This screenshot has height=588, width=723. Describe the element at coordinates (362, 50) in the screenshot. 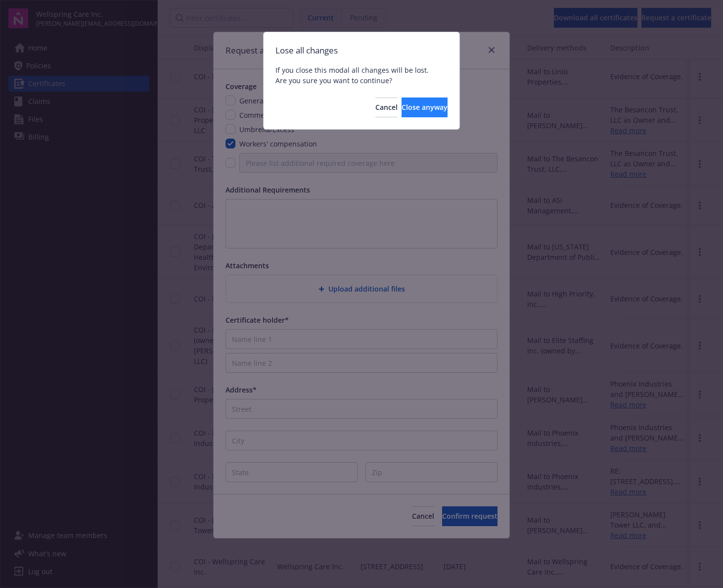

I see `span: Lose all changes` at that location.